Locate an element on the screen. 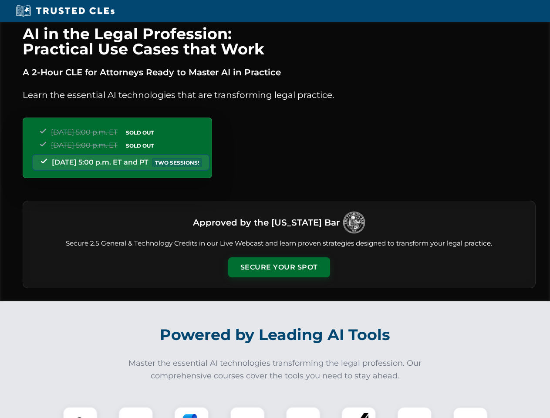 Image resolution: width=550 pixels, height=418 pixels. img: Logo is located at coordinates (354, 223).